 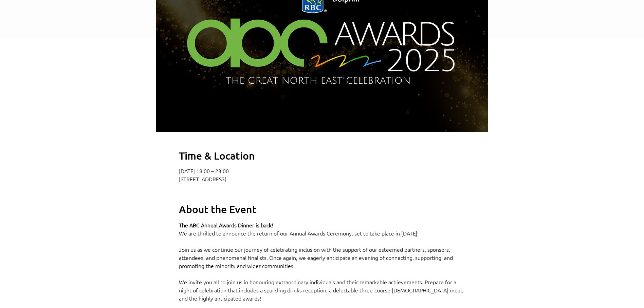 What do you see at coordinates (322, 156) in the screenshot?
I see `h2: Time & Location` at bounding box center [322, 156].